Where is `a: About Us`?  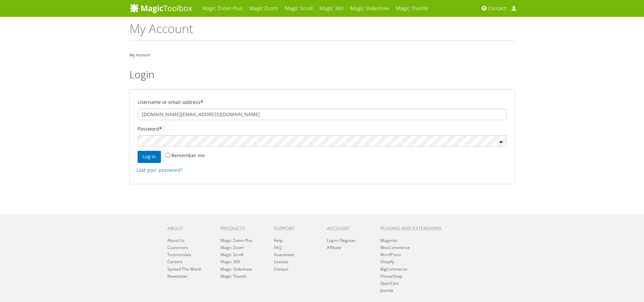
a: About Us is located at coordinates (176, 240).